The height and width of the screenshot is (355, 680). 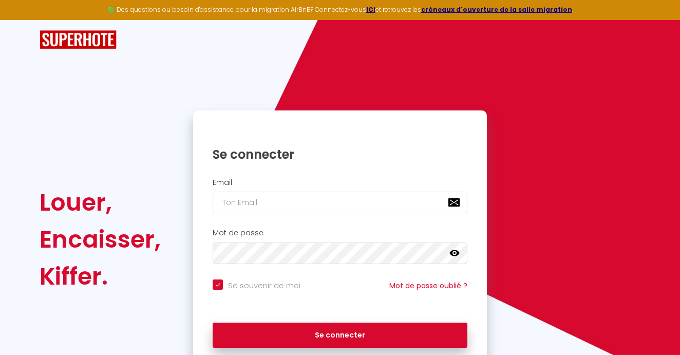 What do you see at coordinates (340, 202) in the screenshot?
I see `input: Ton Email` at bounding box center [340, 202].